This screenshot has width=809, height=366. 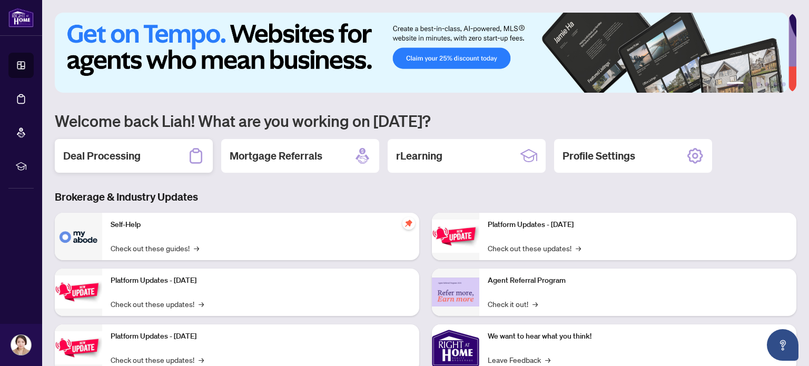 I want to click on button: 3, so click(x=758, y=84).